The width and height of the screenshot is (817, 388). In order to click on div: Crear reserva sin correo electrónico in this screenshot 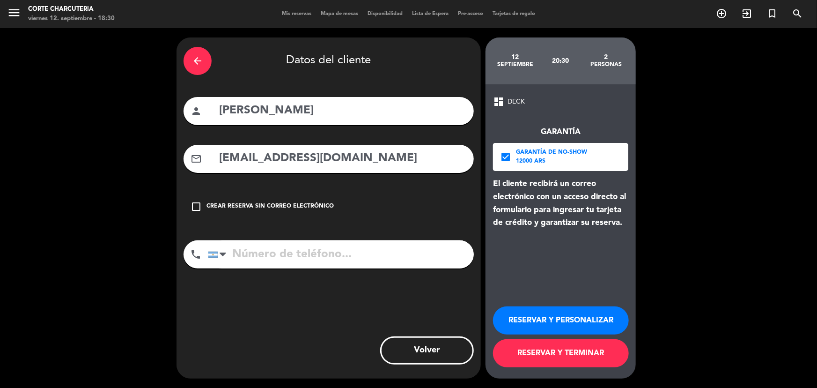, I will do `click(270, 206)`.